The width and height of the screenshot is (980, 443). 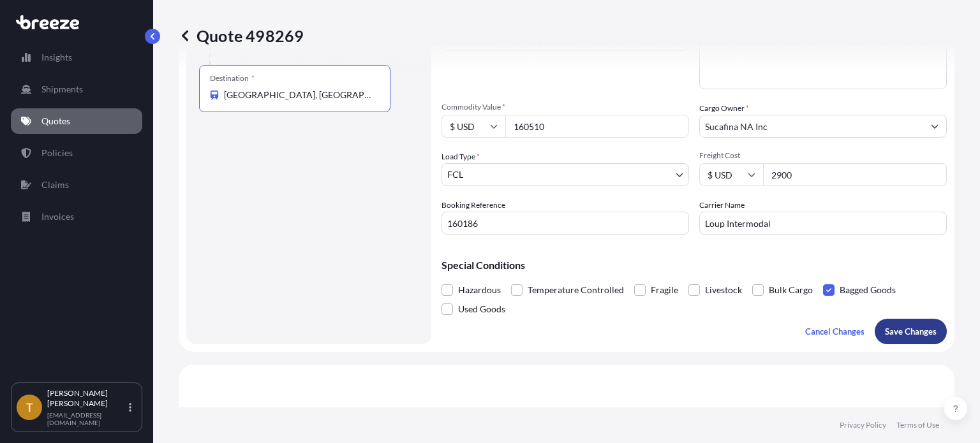 What do you see at coordinates (29, 407) in the screenshot?
I see `span: T` at bounding box center [29, 407].